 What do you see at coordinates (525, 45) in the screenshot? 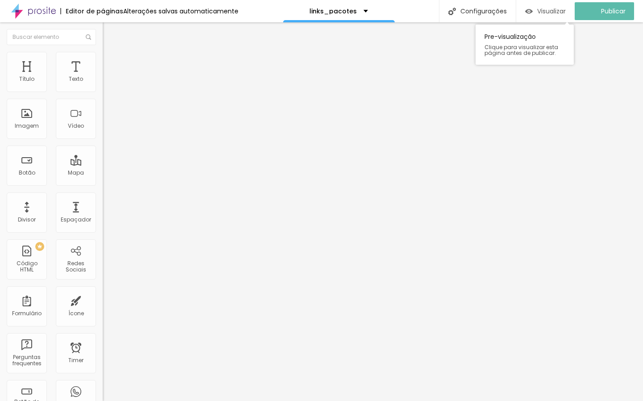
I see `div: Pre-visualização` at bounding box center [525, 45].